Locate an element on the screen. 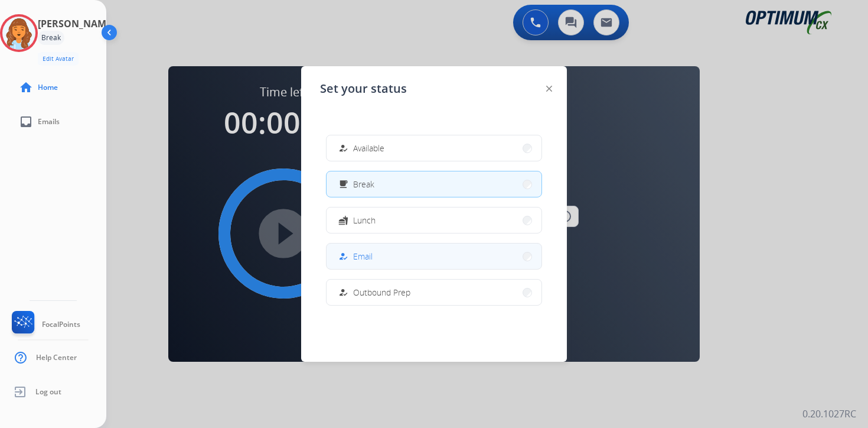 The height and width of the screenshot is (428, 868). button: Lunch is located at coordinates (434, 220).